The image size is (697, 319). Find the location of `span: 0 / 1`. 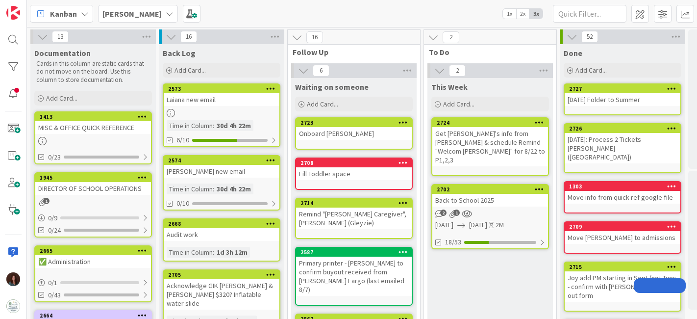

span: 0 / 1 is located at coordinates (52, 282).